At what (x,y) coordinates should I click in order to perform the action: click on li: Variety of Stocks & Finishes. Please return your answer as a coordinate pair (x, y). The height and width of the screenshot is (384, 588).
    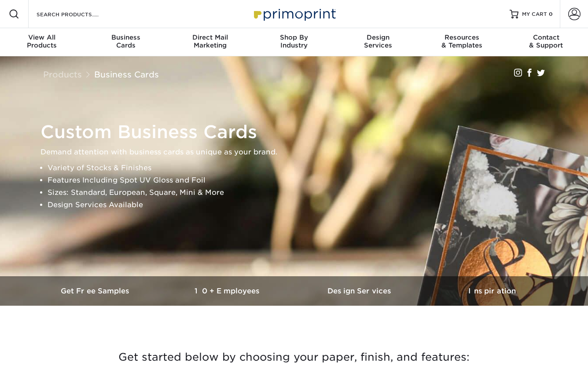
    Looking at the image, I should click on (302, 168).